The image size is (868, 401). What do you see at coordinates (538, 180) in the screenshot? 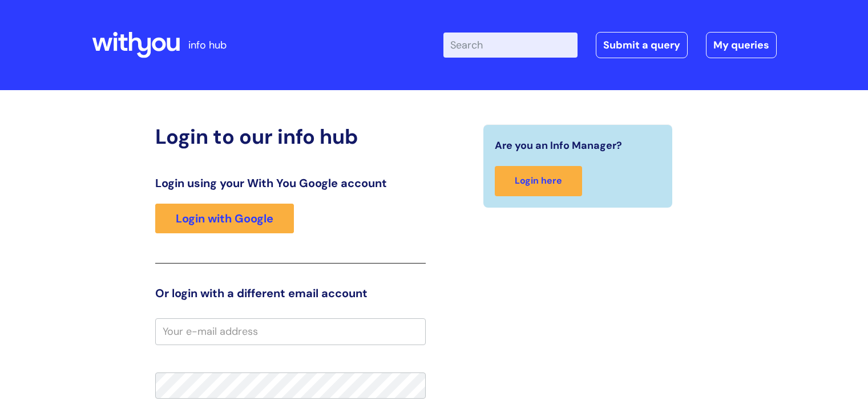
I see `a: Login here` at bounding box center [538, 180].